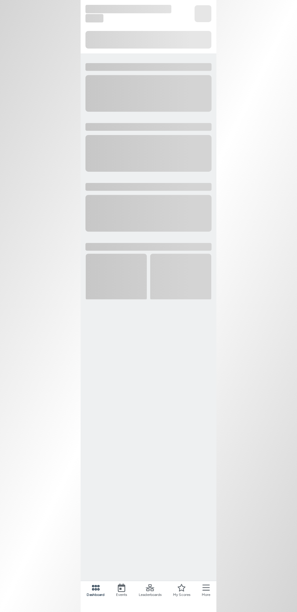 Image resolution: width=297 pixels, height=612 pixels. I want to click on span: Events, so click(122, 595).